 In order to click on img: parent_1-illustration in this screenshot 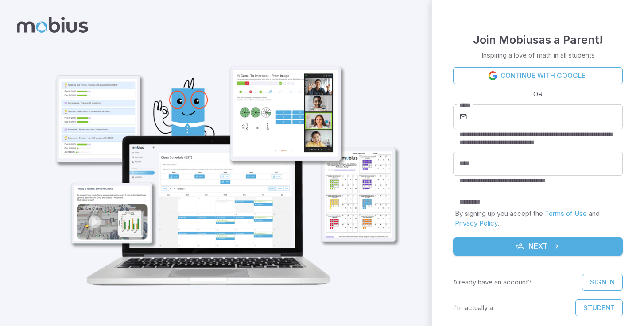, I will do `click(223, 161)`.